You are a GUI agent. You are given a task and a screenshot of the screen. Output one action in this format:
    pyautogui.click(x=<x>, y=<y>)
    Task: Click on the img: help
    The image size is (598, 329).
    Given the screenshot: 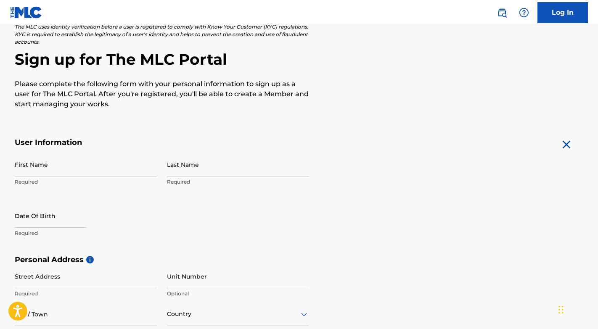 What is the action you would take?
    pyautogui.click(x=524, y=13)
    